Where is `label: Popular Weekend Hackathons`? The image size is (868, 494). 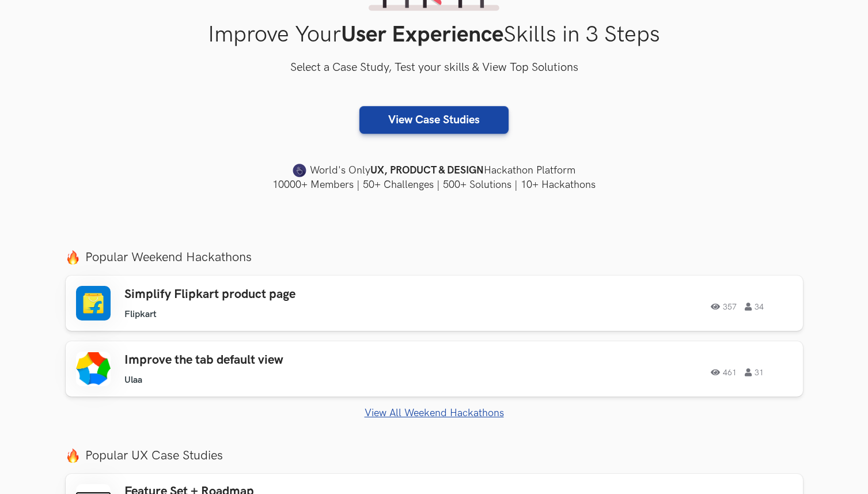 label: Popular Weekend Hackathons is located at coordinates (434, 257).